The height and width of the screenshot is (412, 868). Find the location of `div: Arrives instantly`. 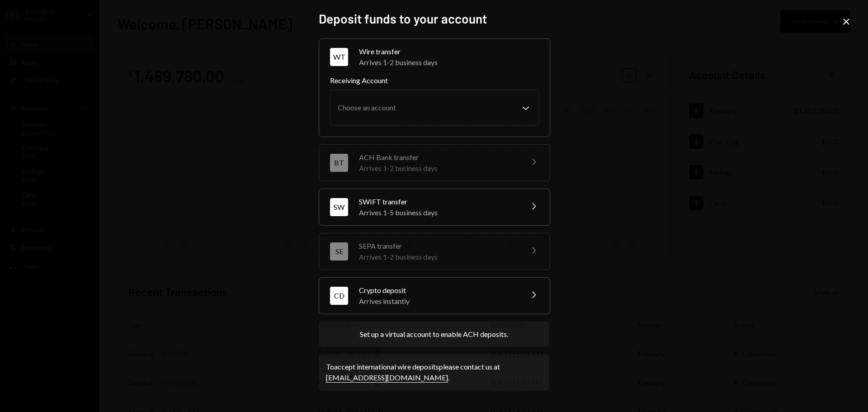

div: Arrives instantly is located at coordinates (438, 301).